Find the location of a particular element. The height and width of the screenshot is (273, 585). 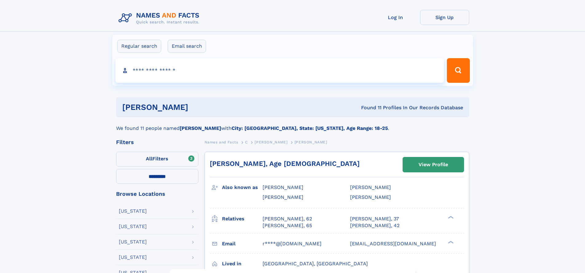

a: Log In is located at coordinates (396, 17).